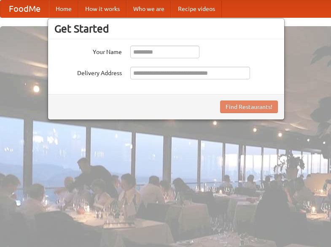 This screenshot has width=331, height=247. What do you see at coordinates (166, 29) in the screenshot?
I see `h3: Get Started` at bounding box center [166, 29].